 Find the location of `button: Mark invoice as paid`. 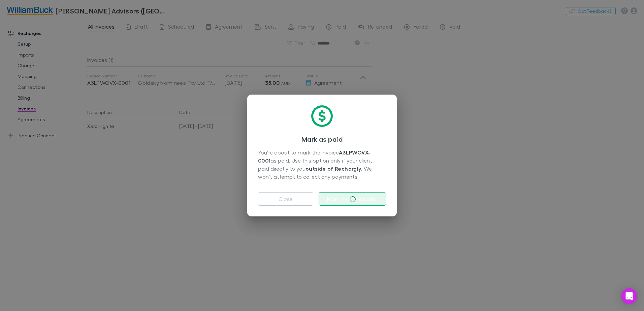

button: Mark invoice as paid is located at coordinates (352, 199).